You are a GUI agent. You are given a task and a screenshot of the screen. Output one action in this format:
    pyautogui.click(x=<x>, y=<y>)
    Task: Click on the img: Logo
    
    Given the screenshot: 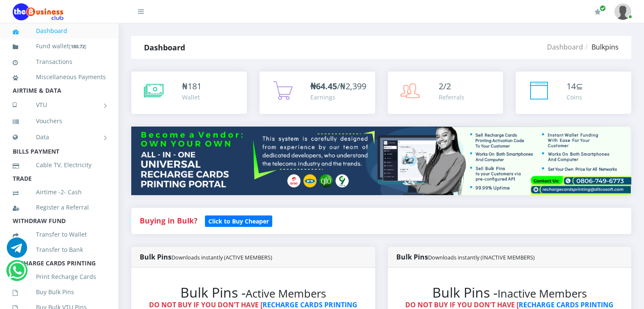 What is the action you would take?
    pyautogui.click(x=38, y=12)
    